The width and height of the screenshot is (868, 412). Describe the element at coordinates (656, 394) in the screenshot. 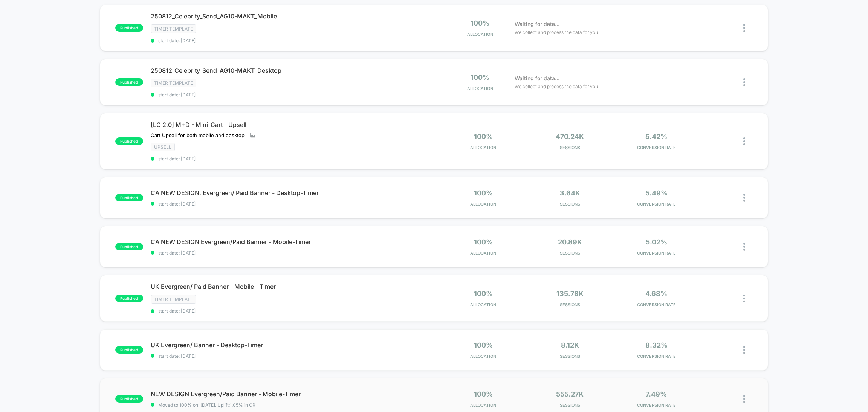

I see `span: 7.49%` at that location.